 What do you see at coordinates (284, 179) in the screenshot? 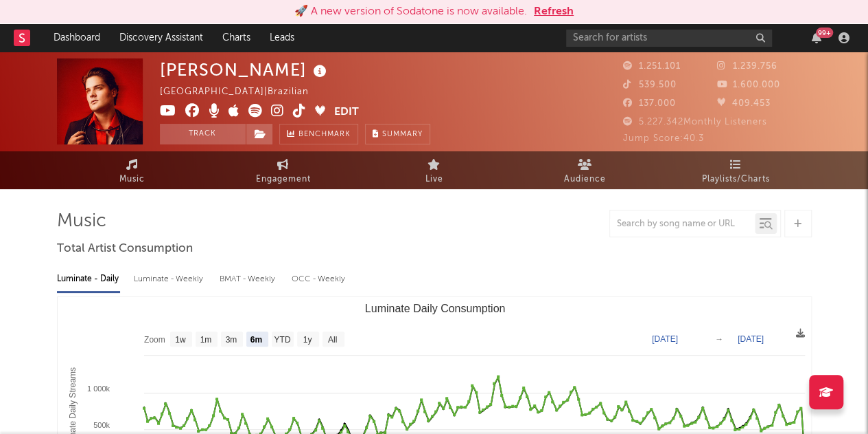
I see `span: Engagement` at bounding box center [284, 179].